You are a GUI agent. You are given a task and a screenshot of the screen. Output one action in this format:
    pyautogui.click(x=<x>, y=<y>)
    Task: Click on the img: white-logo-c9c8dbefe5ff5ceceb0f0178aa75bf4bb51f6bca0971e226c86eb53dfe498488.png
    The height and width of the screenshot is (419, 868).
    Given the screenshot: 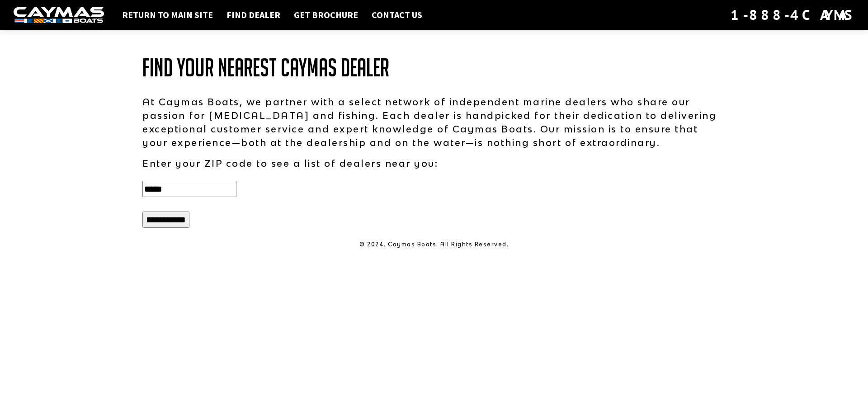 What is the action you would take?
    pyautogui.click(x=59, y=15)
    